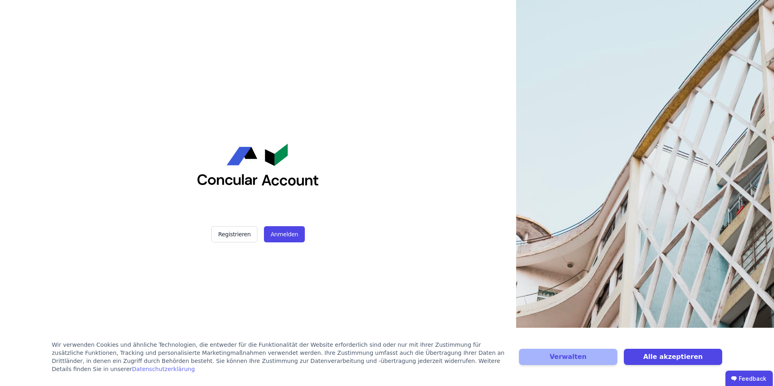  I want to click on div: Wir verwenden Cookies und ähnliche Technologien, die entweder für die Funktionalität der Website ..., so click(280, 357).